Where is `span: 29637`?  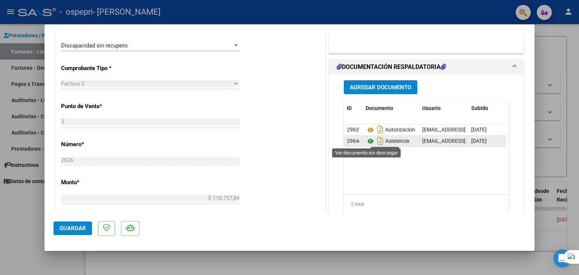
span: 29637 is located at coordinates (354, 130).